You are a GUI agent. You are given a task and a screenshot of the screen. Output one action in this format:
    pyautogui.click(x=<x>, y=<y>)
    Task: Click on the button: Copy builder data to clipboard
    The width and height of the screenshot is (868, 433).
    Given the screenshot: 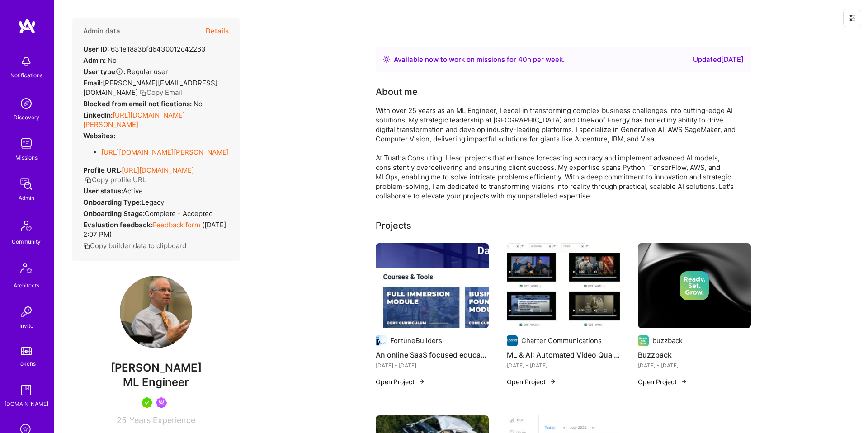 What is the action you would take?
    pyautogui.click(x=135, y=245)
    